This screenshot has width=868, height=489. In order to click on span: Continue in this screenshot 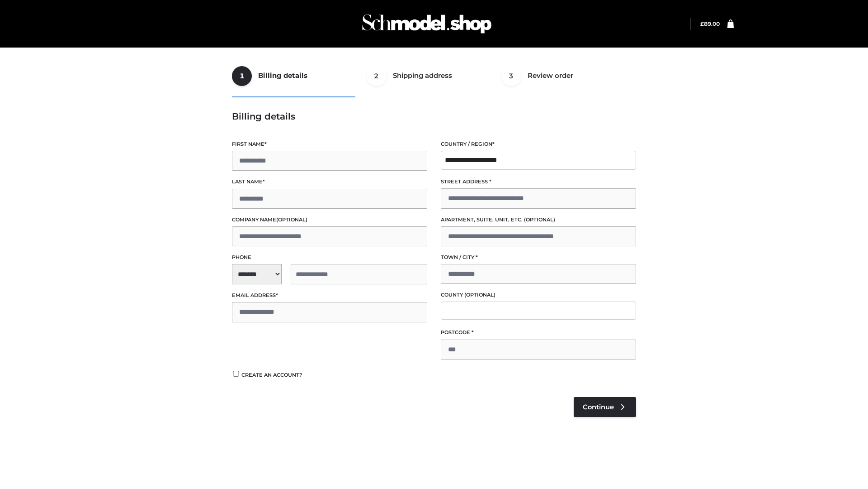, I will do `click(599, 407)`.